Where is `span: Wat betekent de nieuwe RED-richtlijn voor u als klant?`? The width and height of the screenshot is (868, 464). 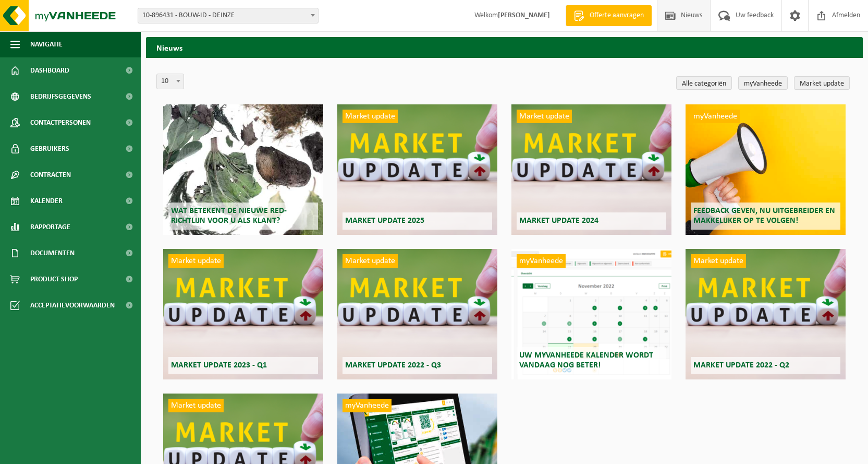
span: Wat betekent de nieuwe RED-richtlijn voor u als klant? is located at coordinates (229, 216).